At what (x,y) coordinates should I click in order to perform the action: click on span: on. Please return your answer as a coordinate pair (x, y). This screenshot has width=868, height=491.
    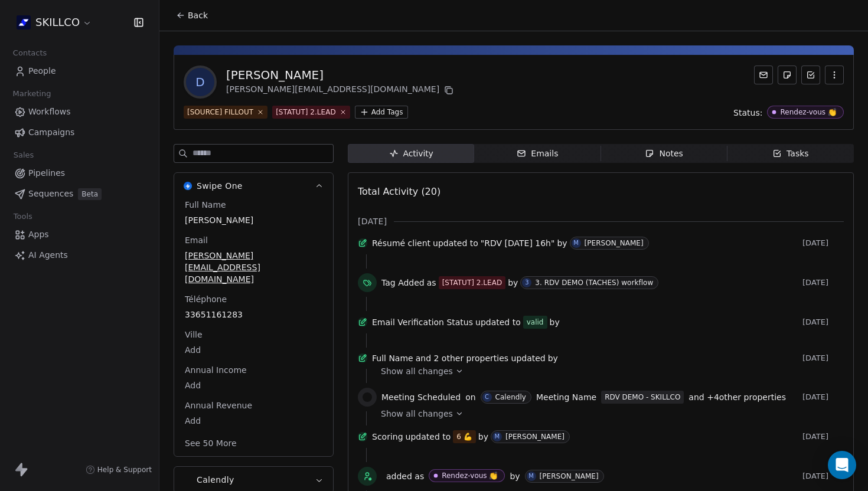
    Looking at the image, I should click on (470, 398).